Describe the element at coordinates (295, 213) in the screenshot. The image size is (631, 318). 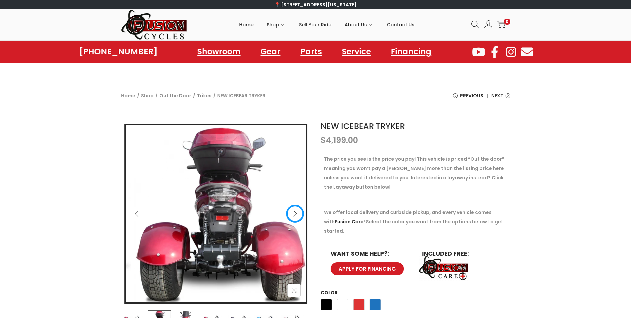
I see `button: Next` at that location.